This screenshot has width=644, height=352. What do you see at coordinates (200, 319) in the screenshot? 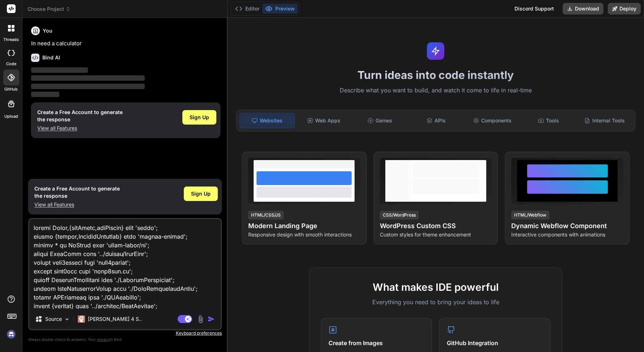
I see `img: attachment` at bounding box center [200, 319].